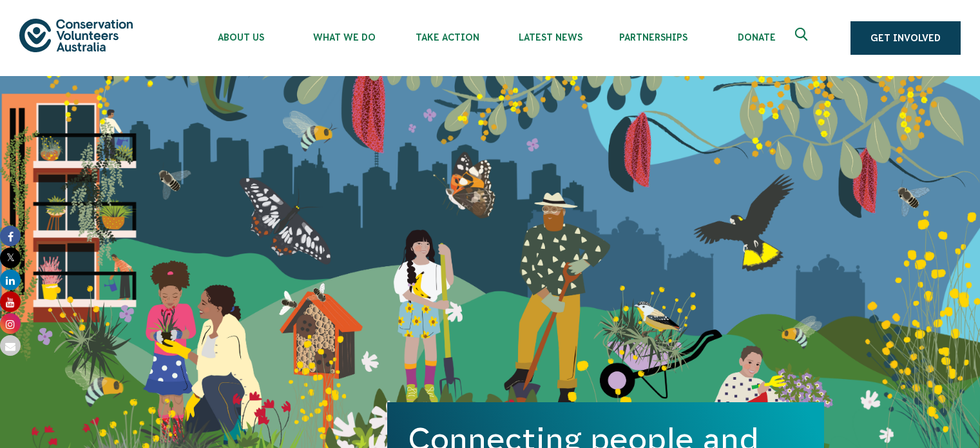 This screenshot has height=448, width=980. What do you see at coordinates (550, 38) in the screenshot?
I see `span: Latest News` at bounding box center [550, 38].